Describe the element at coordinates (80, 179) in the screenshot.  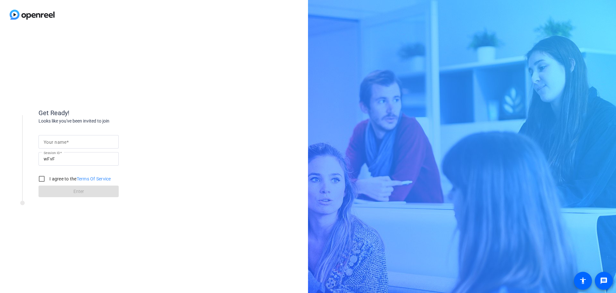
I see `label: I agree to the` at that location.